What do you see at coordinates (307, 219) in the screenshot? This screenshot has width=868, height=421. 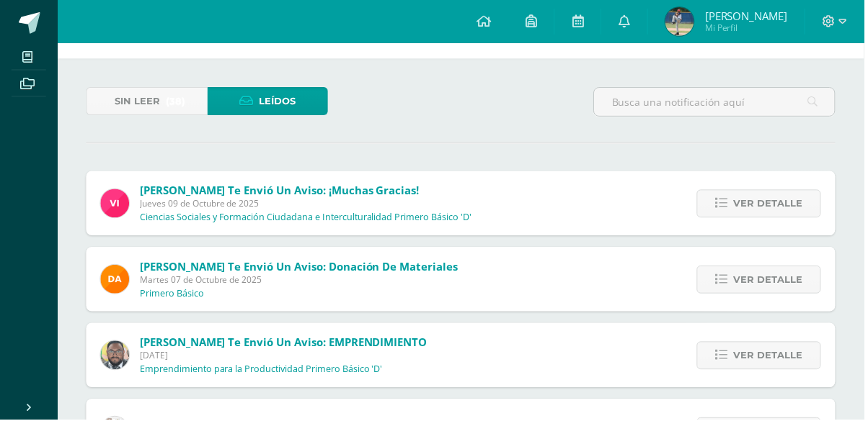 I see `p: Ciencias Sociales y Formación Ciudadana e Interculturalidad Primero Básico 'D'` at bounding box center [307, 219].